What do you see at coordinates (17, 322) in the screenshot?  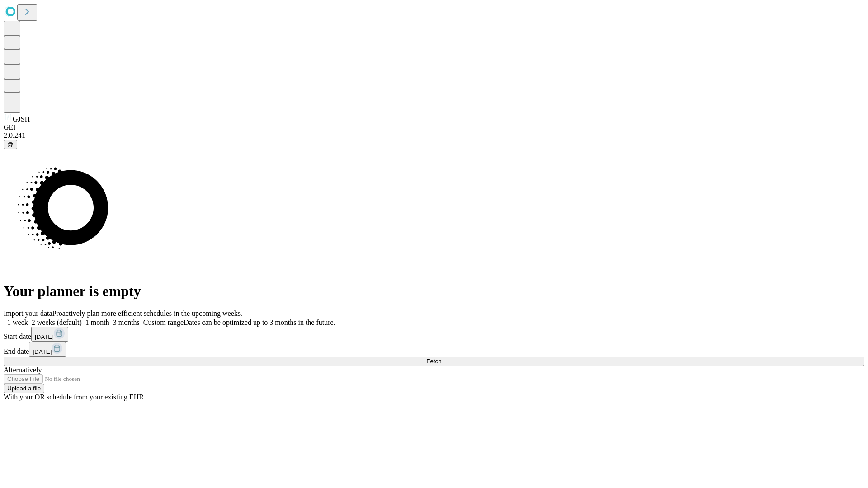 I see `span: 1 week` at bounding box center [17, 322].